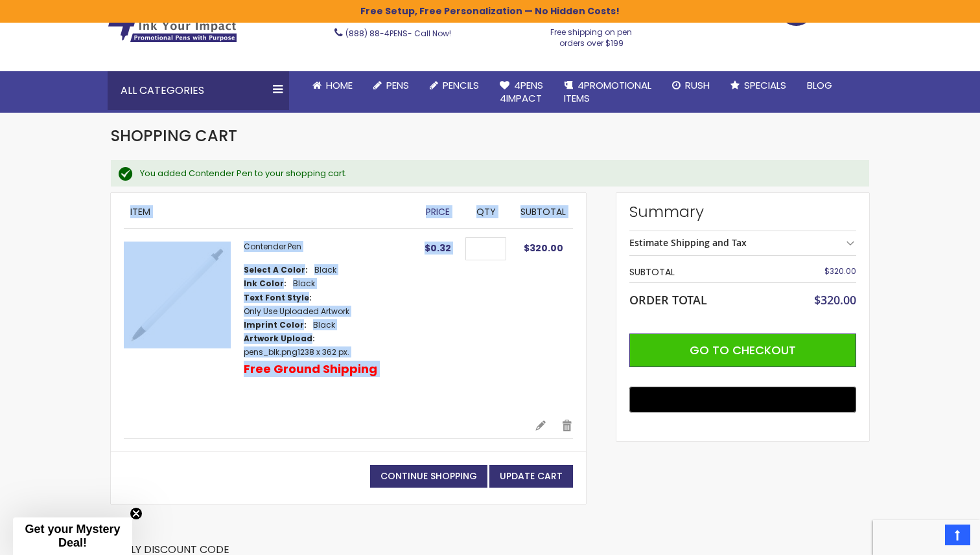 The image size is (980, 555). What do you see at coordinates (497, 174) in the screenshot?
I see `div: You added Contender Pen to your shopping cart.` at bounding box center [497, 174].